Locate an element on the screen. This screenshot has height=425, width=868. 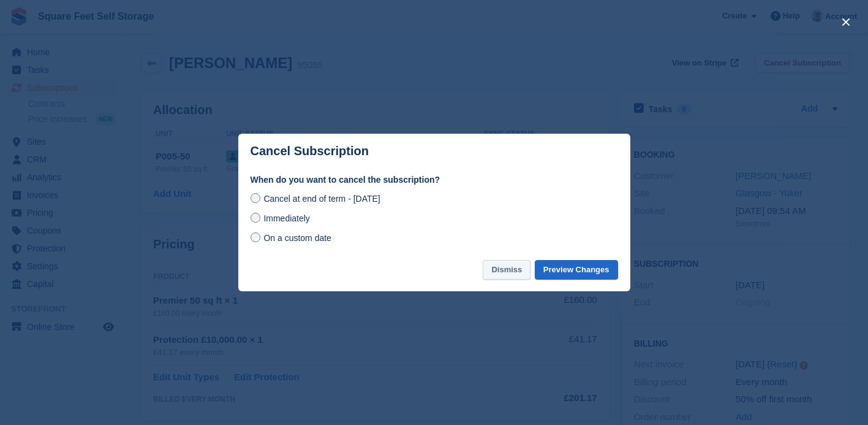
input: On a custom date is located at coordinates (256, 237).